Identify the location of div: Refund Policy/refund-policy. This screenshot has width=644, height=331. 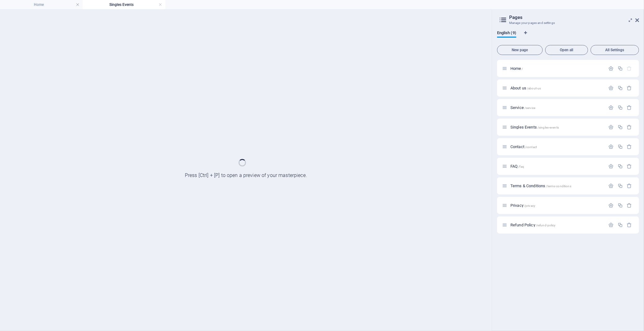
(557, 225).